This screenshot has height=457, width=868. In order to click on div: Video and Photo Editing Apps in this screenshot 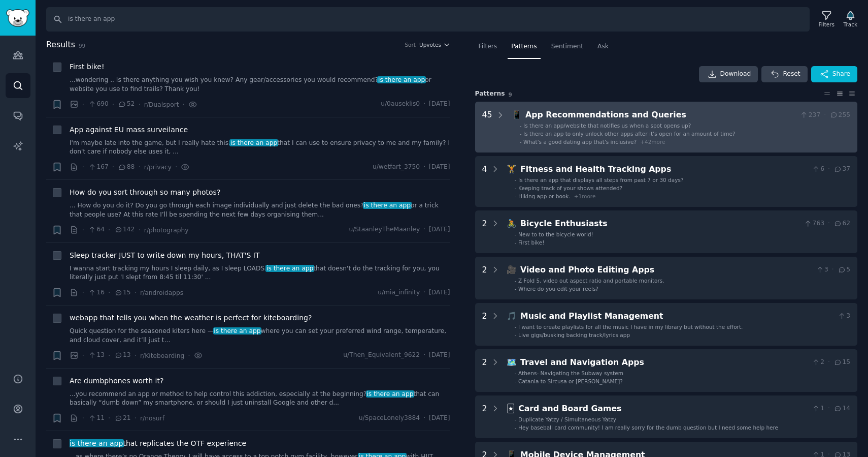, I will do `click(666, 270)`.